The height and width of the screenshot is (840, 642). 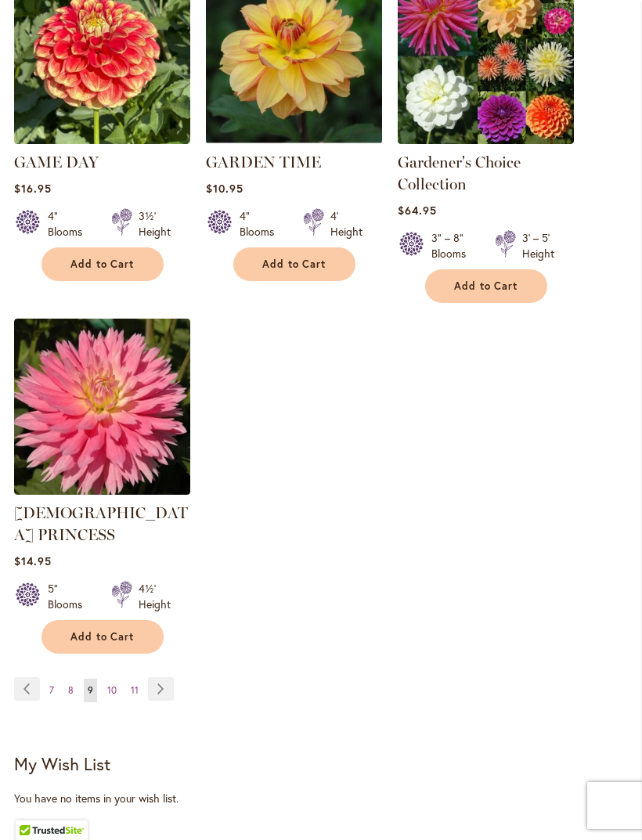 What do you see at coordinates (101, 490) in the screenshot?
I see `a: GAY PRINCESS` at bounding box center [101, 490].